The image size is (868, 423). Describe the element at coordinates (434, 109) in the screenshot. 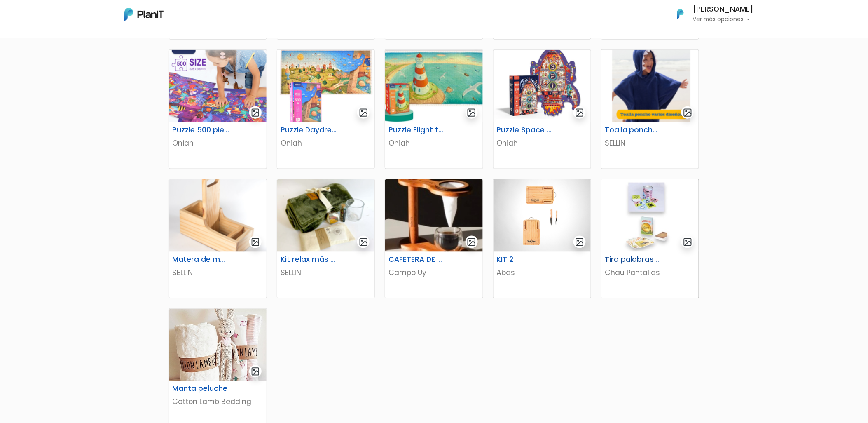

I see `a: gallery-light Puzzle Flight to the horizon Oniah` at that location.